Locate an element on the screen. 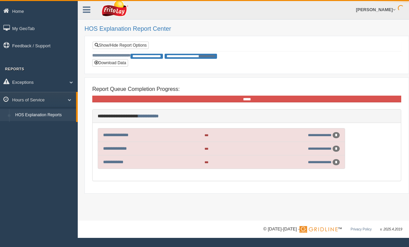 The image size is (409, 247). img: Gridline is located at coordinates (318, 229).